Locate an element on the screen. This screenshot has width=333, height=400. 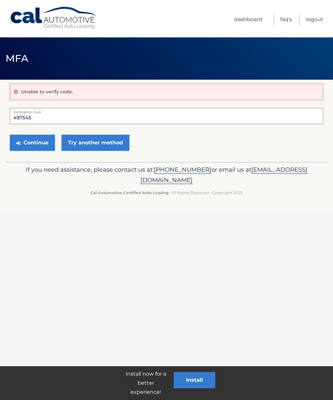
span: MFA is located at coordinates (17, 58).